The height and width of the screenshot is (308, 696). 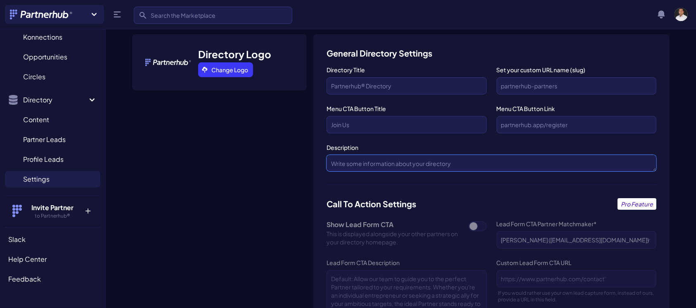 I want to click on a: Help Center, so click(x=52, y=259).